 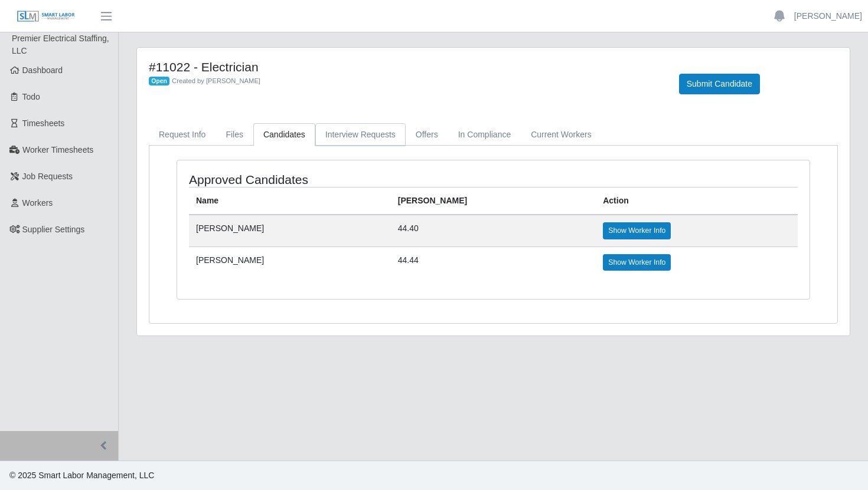 I want to click on span: Premier Electrical Staffing, LLC, so click(x=60, y=44).